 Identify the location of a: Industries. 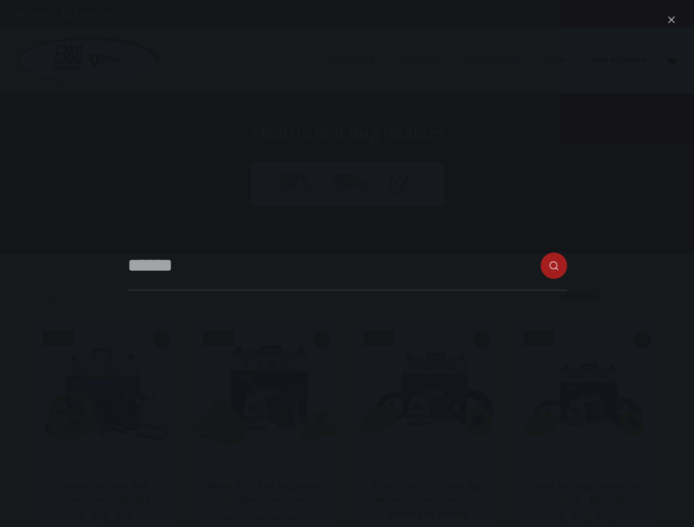
(355, 60).